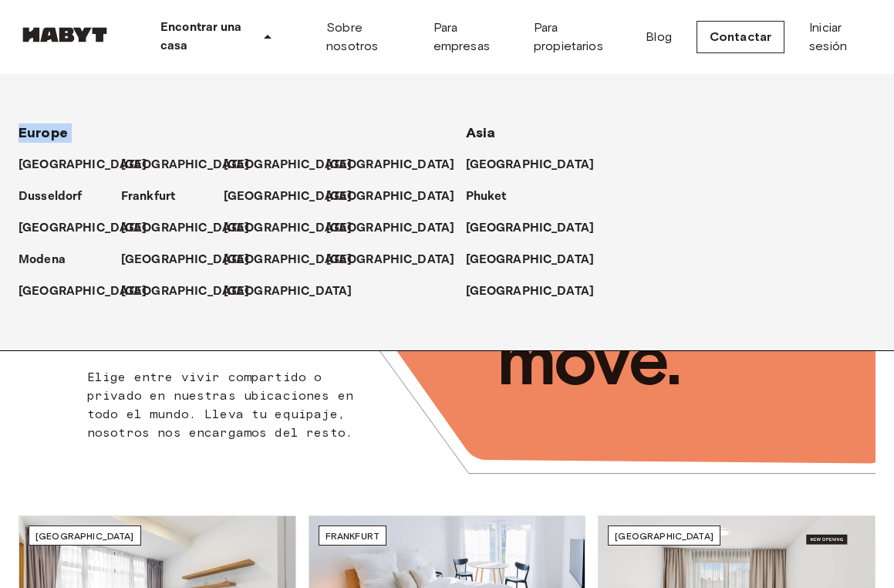 The height and width of the screenshot is (588, 894). What do you see at coordinates (206, 37) in the screenshot?
I see `p: Encontrar una casa` at bounding box center [206, 37].